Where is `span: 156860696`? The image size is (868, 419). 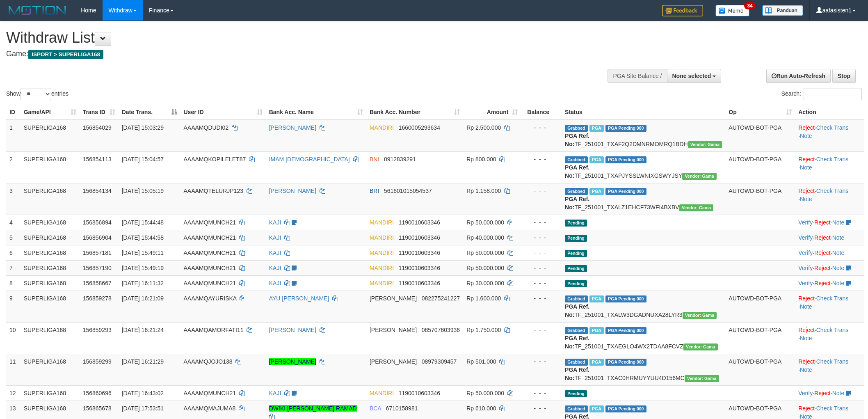
span: 156860696 is located at coordinates (97, 393).